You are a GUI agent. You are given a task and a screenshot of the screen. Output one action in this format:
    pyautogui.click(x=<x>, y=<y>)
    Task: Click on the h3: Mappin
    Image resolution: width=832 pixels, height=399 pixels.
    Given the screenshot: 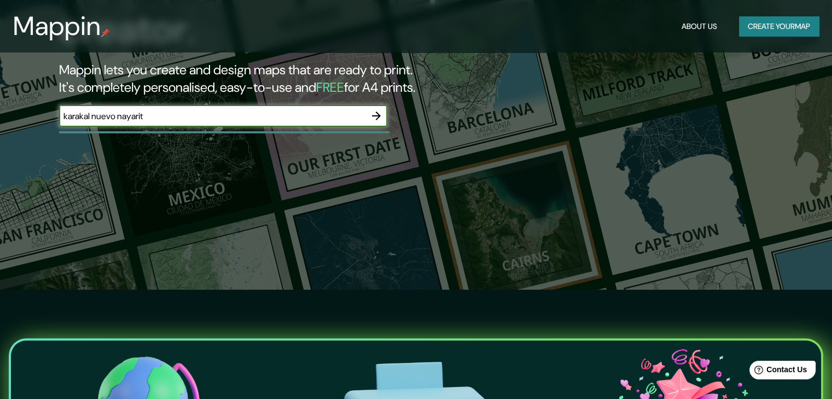 What is the action you would take?
    pyautogui.click(x=57, y=26)
    